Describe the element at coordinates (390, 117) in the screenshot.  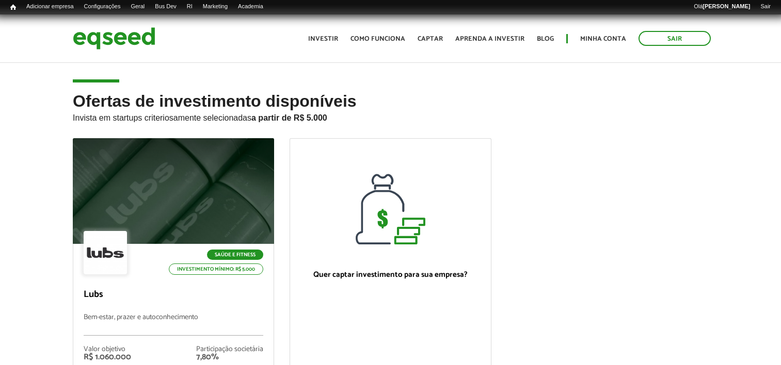
I see `p: Invista em startups criteriosamente selecionadas` at that location.